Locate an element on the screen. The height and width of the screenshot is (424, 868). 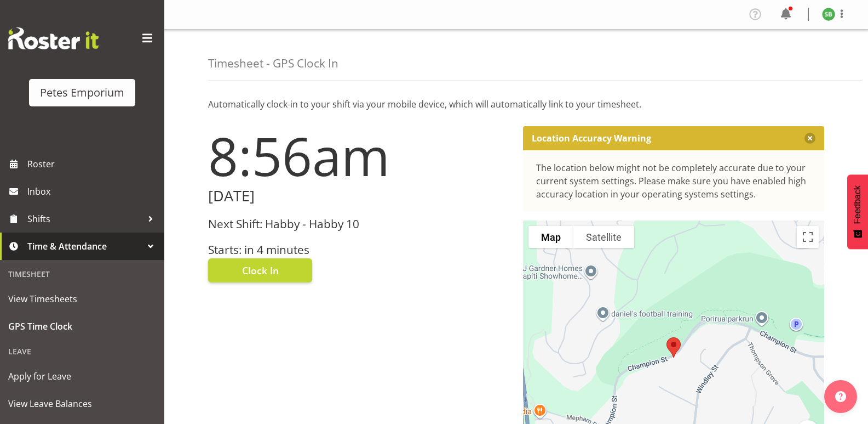
a: GPS Time Clock is located at coordinates (82, 326).